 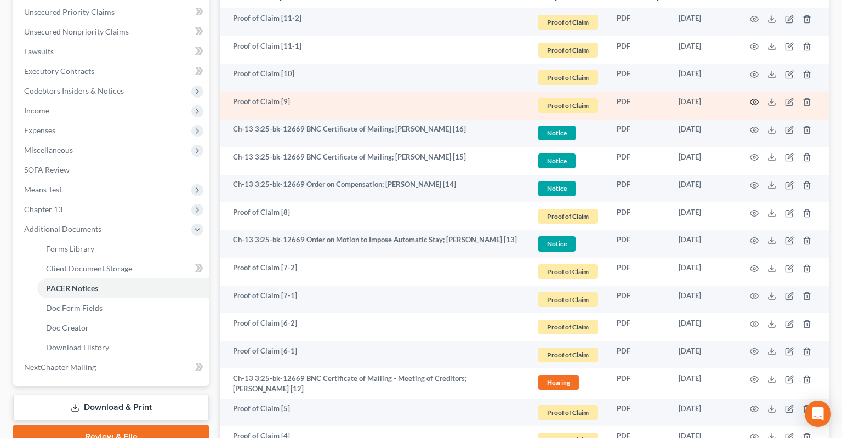 I want to click on span: SOFA Review, so click(x=47, y=169).